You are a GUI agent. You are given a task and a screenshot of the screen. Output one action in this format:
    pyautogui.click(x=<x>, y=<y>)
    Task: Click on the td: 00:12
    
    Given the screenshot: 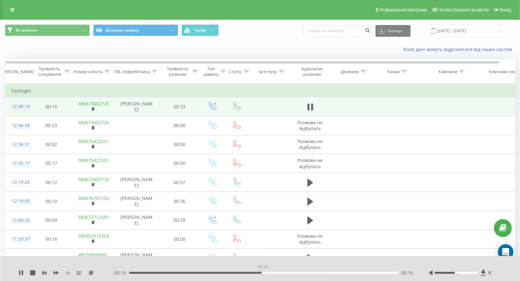 What is the action you would take?
    pyautogui.click(x=51, y=182)
    